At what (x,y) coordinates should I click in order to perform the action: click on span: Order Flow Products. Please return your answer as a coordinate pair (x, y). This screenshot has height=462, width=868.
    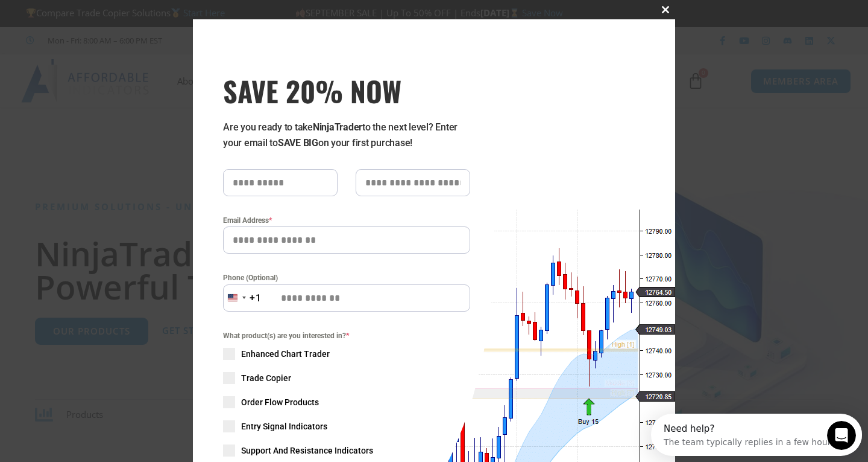
    Looking at the image, I should click on (279, 402).